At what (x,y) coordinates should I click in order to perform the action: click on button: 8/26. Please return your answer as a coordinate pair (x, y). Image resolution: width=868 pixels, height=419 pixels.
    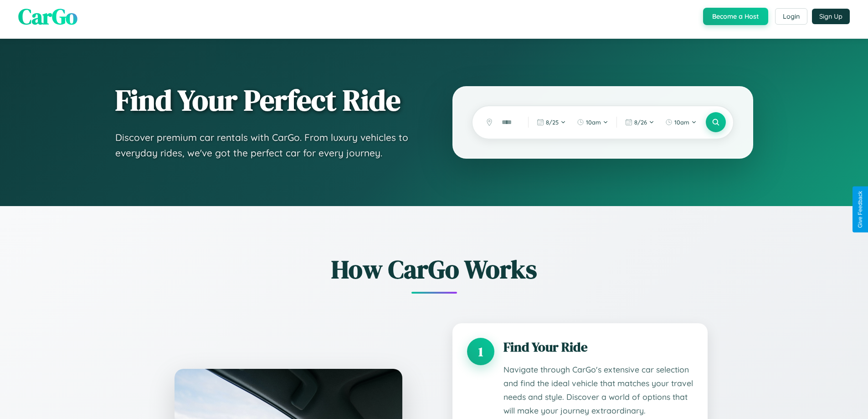
    Looking at the image, I should click on (640, 122).